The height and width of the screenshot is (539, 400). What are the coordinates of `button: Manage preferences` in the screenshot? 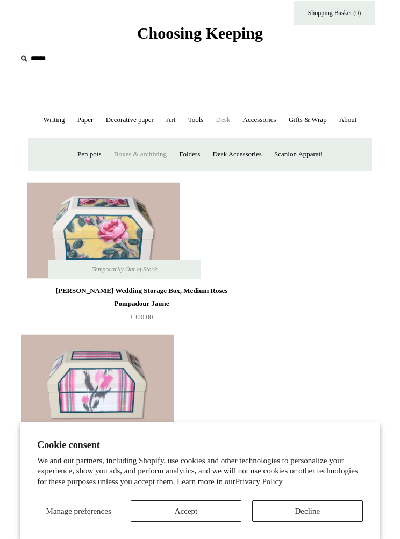 It's located at (79, 512).